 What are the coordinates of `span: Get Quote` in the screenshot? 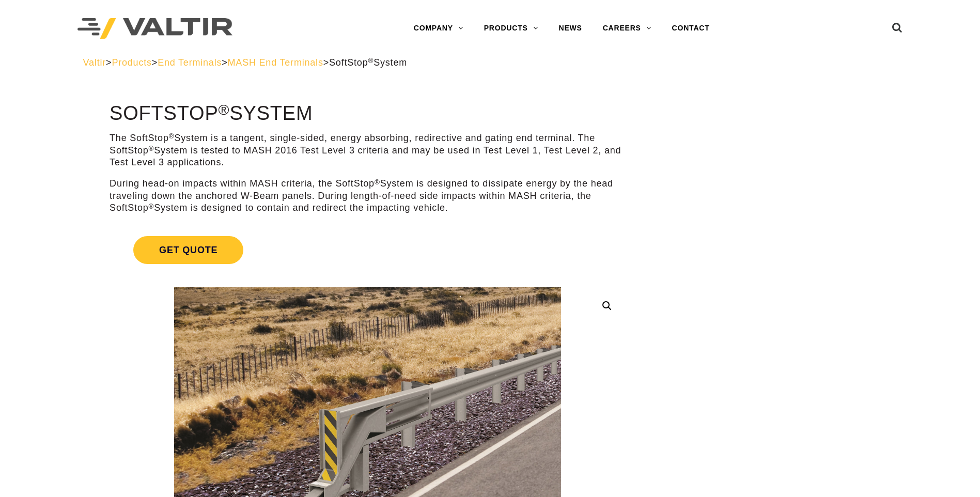 It's located at (188, 250).